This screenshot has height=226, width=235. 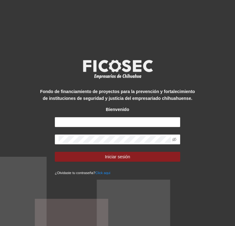 What do you see at coordinates (103, 173) in the screenshot?
I see `a: Click aqui` at bounding box center [103, 173].